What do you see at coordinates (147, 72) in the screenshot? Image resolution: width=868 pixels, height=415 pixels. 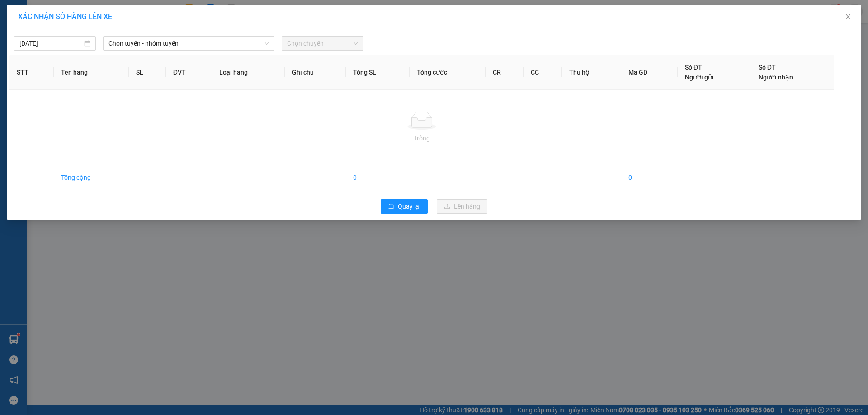 I see `th: SL` at bounding box center [147, 72].